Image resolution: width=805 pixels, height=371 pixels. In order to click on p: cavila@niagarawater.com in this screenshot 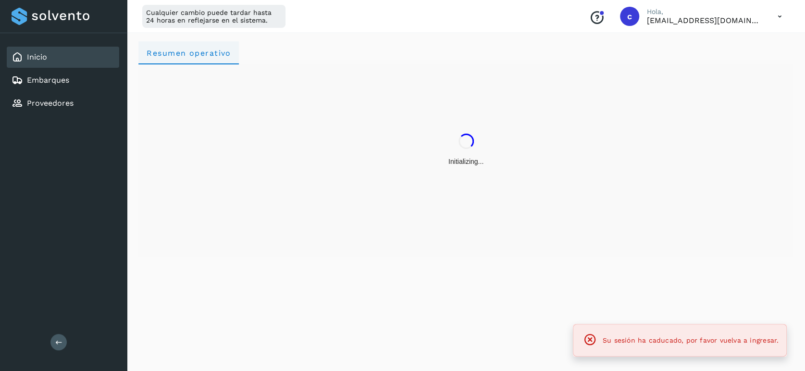, I will do `click(705, 20)`.